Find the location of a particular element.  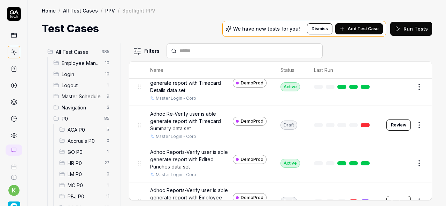

div: Drag to reorderLM P00 is located at coordinates (86, 174).